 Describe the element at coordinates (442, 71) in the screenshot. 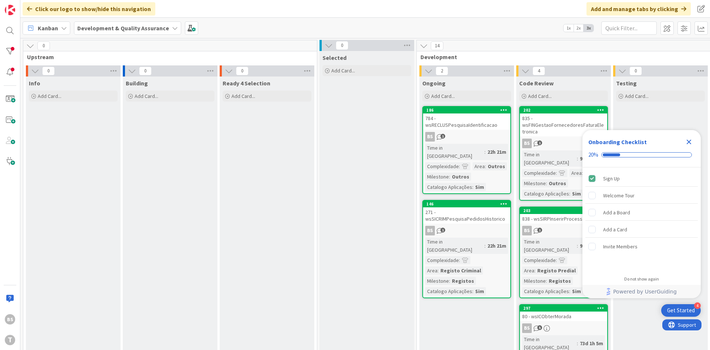

I see `span: 2` at that location.